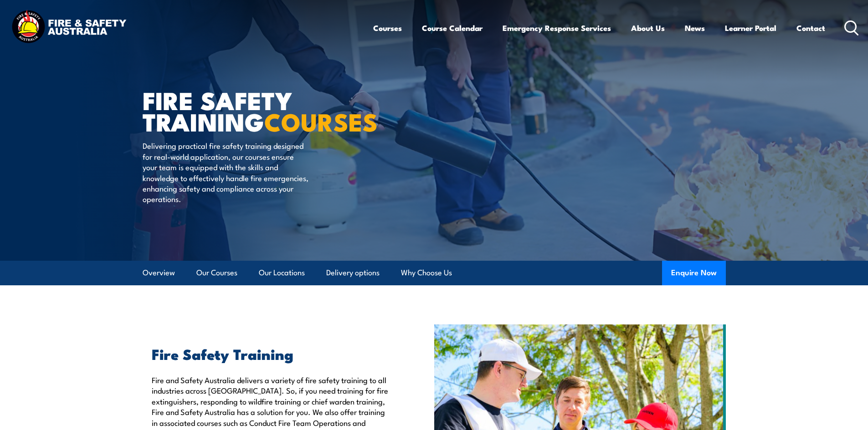  I want to click on a: Overview, so click(159, 273).